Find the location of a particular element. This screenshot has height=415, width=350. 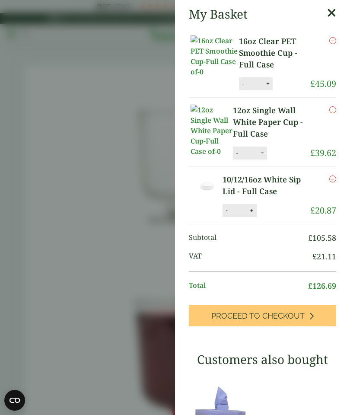

a: 10/12/16oz White Sip Lid - Full Case is located at coordinates (266, 186).